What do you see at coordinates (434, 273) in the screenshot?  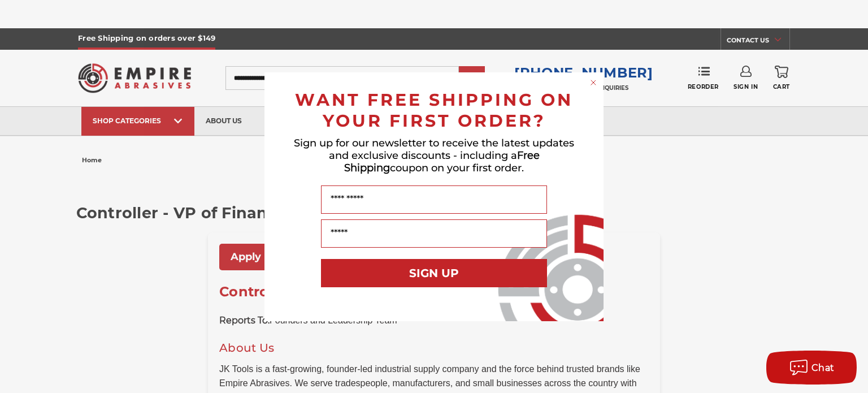 I see `button: SIGN UP` at bounding box center [434, 273].